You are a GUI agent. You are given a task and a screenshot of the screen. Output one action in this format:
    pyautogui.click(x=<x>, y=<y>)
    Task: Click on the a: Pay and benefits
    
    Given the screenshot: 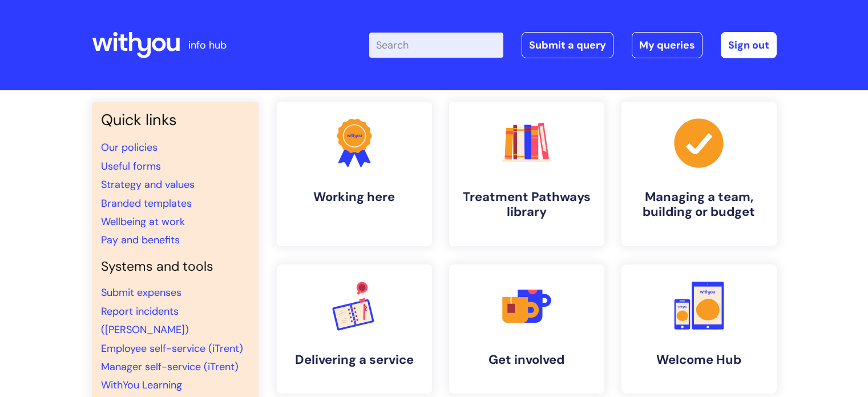 What is the action you would take?
    pyautogui.click(x=140, y=240)
    